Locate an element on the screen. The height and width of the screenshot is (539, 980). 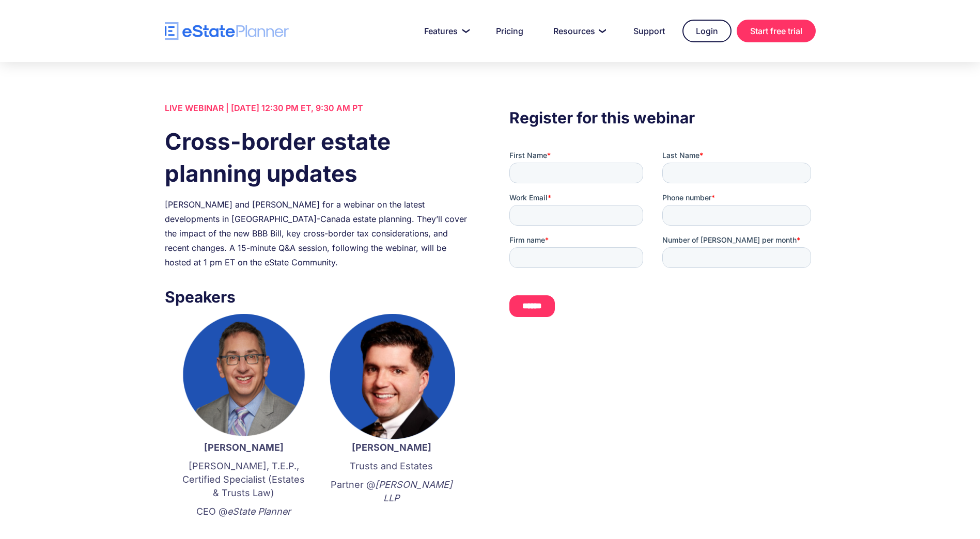
p: Partner @ is located at coordinates (392, 491).